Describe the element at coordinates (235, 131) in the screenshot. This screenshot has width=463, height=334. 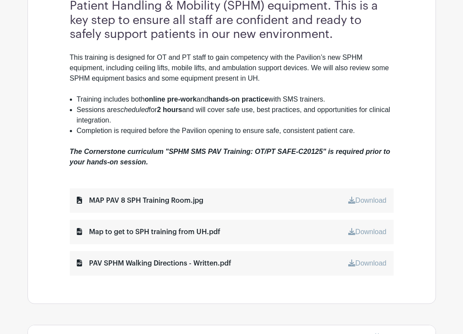
I see `li: Completion is required before the Pavilion opening to ensure safe, consistent patient care.` at that location.